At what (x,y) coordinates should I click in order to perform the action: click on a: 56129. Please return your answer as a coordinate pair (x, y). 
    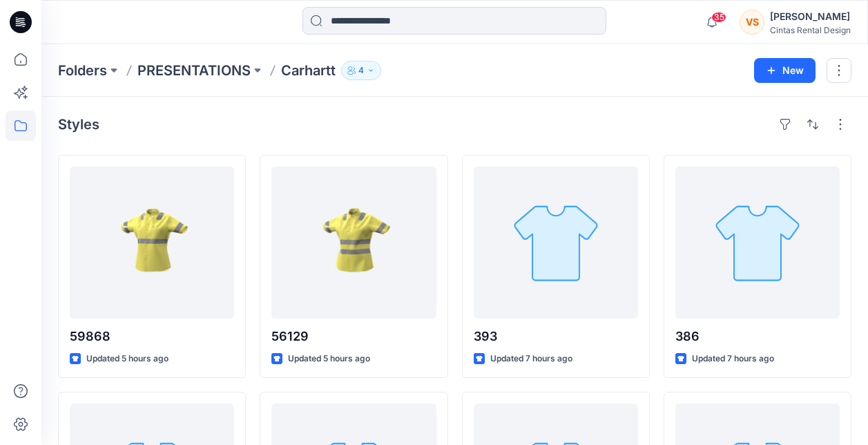
    Looking at the image, I should click on (354, 242).